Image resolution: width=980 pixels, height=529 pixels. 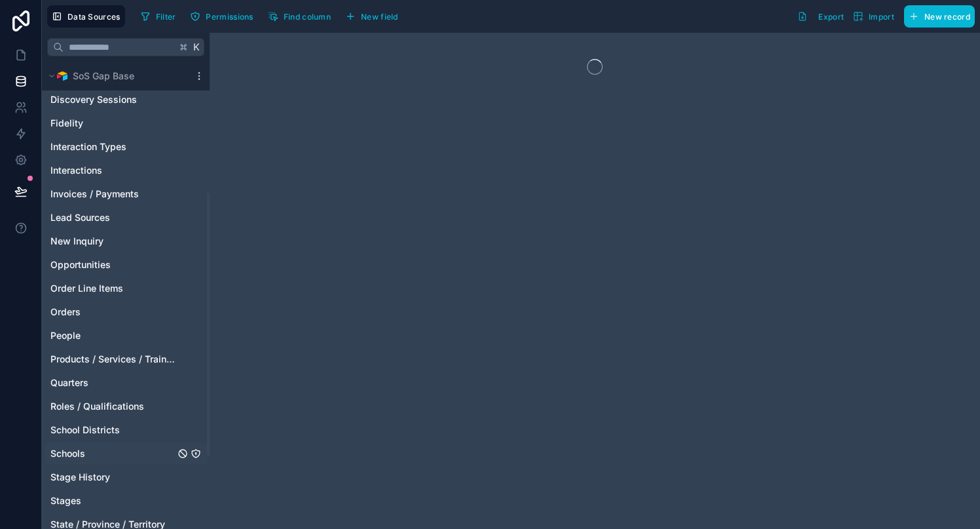 I want to click on span: Find column, so click(x=307, y=16).